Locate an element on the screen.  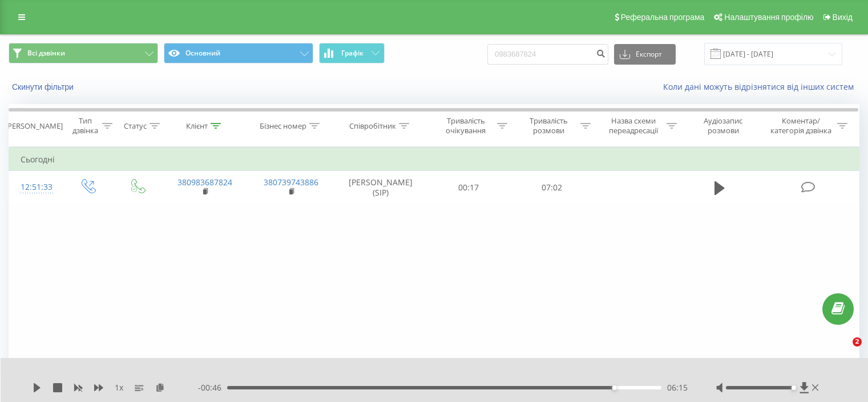
div: Статус is located at coordinates (135, 126).